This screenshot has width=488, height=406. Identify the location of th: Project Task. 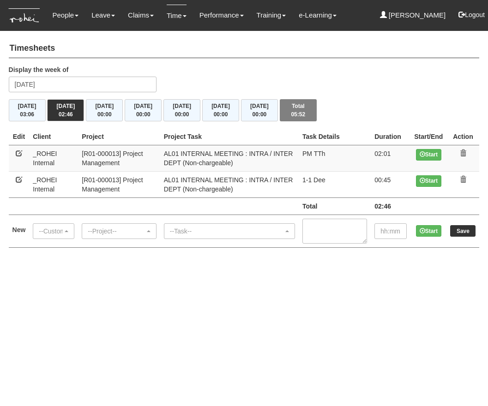
(230, 137).